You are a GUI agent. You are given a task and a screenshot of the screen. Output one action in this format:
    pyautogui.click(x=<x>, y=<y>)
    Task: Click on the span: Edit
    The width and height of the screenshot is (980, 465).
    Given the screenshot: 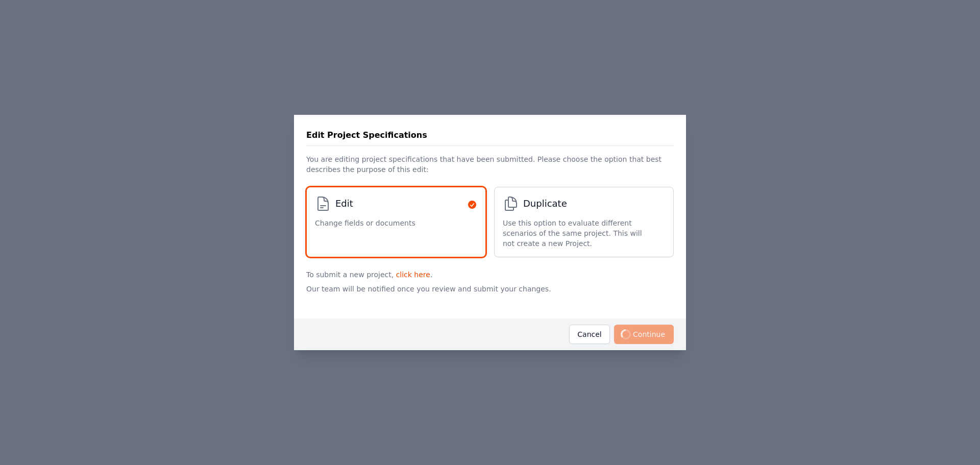 What is the action you would take?
    pyautogui.click(x=344, y=204)
    